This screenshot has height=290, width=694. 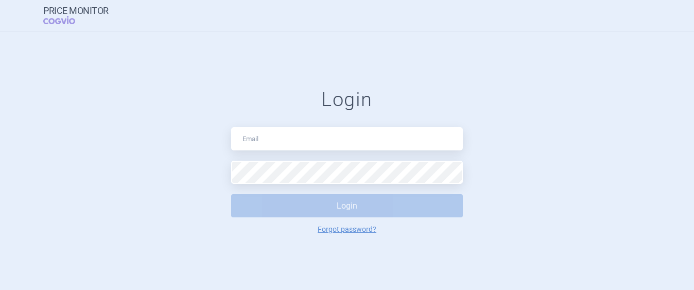 I want to click on input: Email, so click(x=347, y=139).